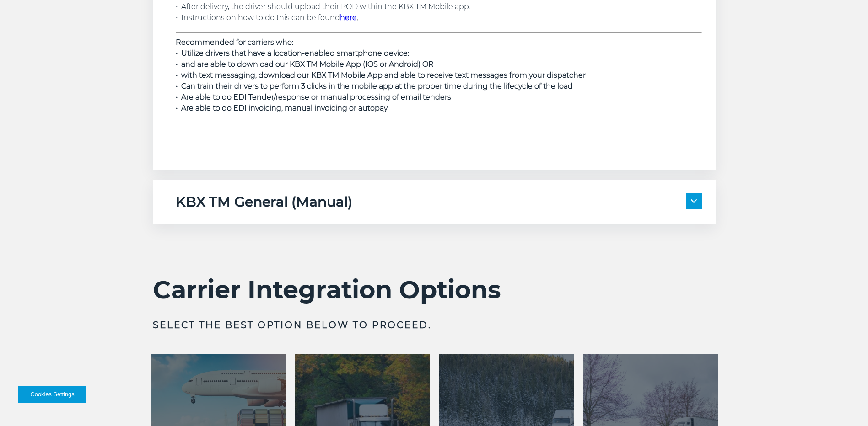 This screenshot has width=868, height=426. Describe the element at coordinates (348, 17) in the screenshot. I see `a: here` at that location.